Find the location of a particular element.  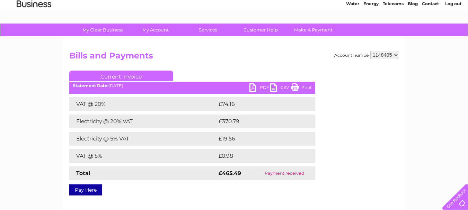

td: Payment received is located at coordinates (285, 174).